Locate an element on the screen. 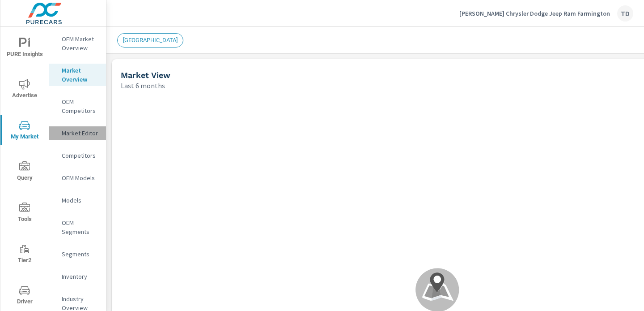 The image size is (644, 311). span: Driver is located at coordinates (25, 296).